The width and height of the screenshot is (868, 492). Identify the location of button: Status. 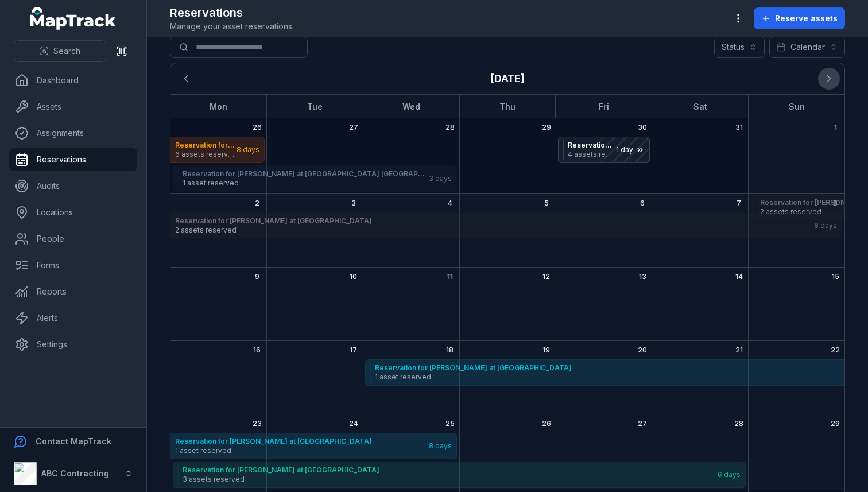
(739, 47).